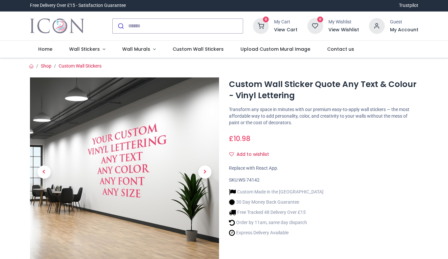 The image size is (448, 259). What do you see at coordinates (44, 172) in the screenshot?
I see `a: Previous` at bounding box center [44, 172].